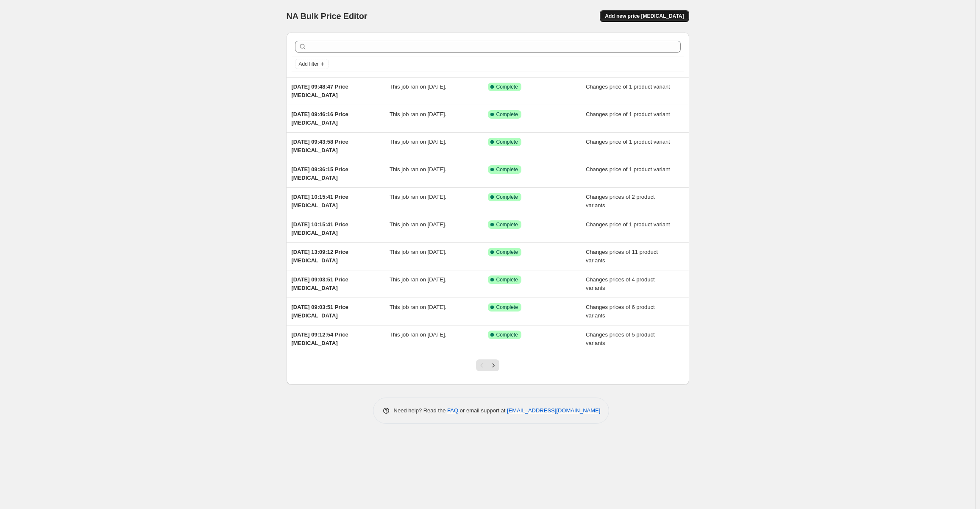  Describe the element at coordinates (312, 64) in the screenshot. I see `button: Add filter` at that location.